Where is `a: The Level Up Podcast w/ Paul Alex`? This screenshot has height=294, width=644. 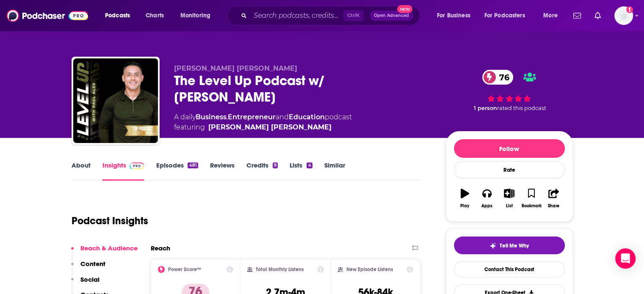 a: The Level Up Podcast w/ Paul Alex is located at coordinates (116, 101).